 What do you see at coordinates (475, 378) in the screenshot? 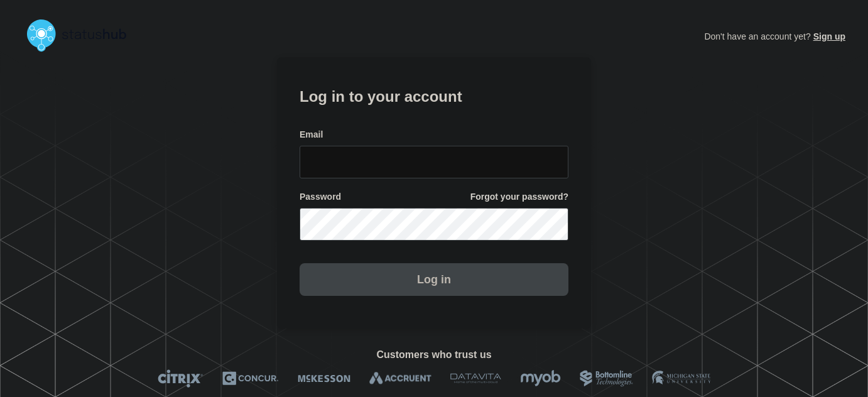
I see `img: DataVita logo` at bounding box center [475, 378].